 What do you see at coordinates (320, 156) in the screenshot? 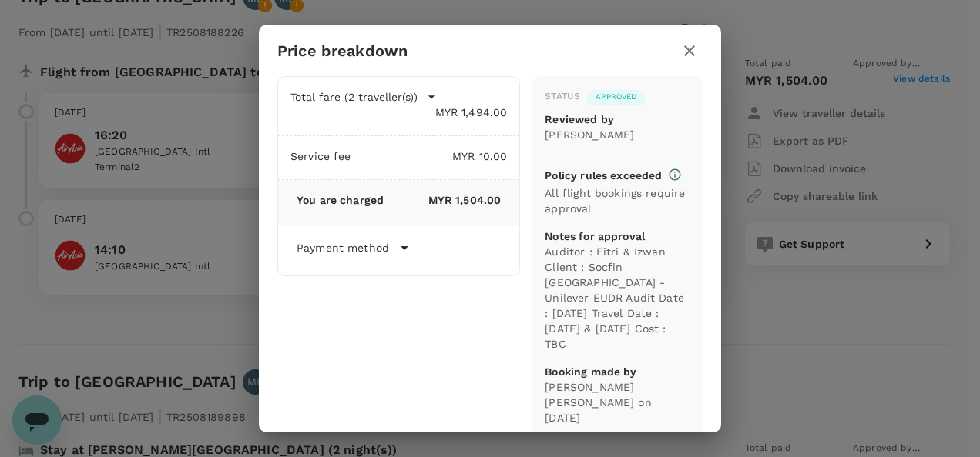
I see `p: Service fee` at bounding box center [320, 156].